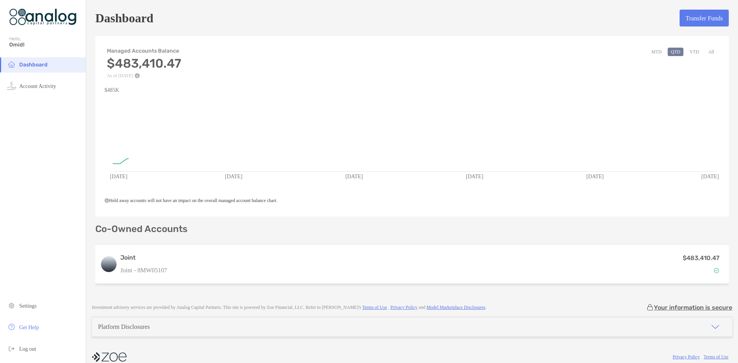 This screenshot has width=738, height=363. Describe the element at coordinates (676, 52) in the screenshot. I see `button: QTD` at that location.